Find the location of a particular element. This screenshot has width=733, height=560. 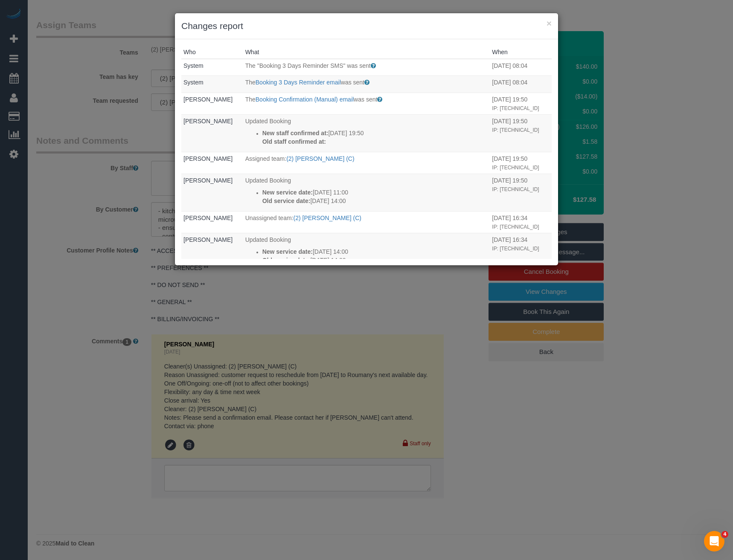

th: When is located at coordinates (520, 52).